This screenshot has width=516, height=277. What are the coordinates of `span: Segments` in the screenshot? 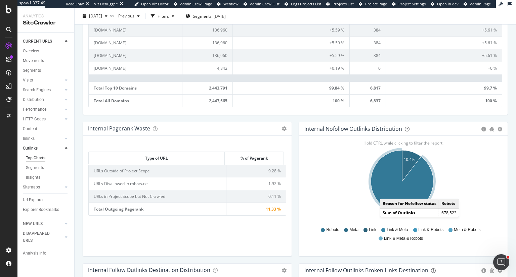 It's located at (202, 16).